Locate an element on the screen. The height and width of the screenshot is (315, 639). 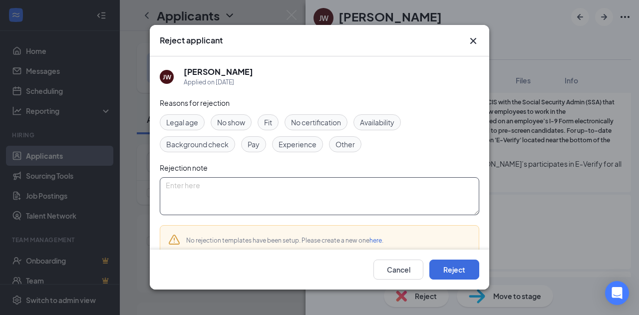
button: Cancel is located at coordinates (398, 270).